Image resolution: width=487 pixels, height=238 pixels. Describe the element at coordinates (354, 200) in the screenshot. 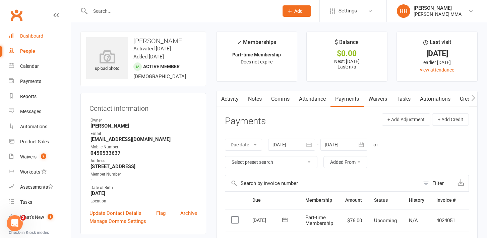

I see `th: Amount` at that location.